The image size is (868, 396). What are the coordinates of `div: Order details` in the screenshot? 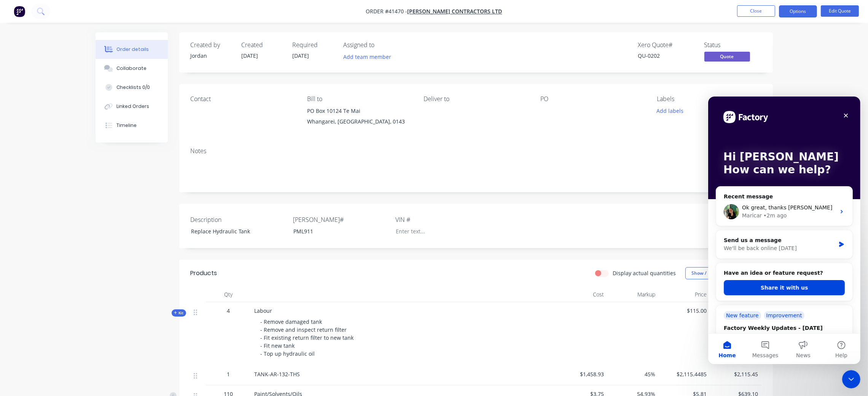 It's located at (132, 50).